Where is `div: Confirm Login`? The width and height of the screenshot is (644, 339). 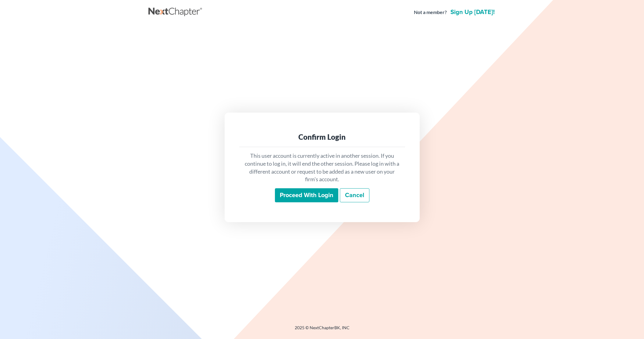 div: Confirm Login is located at coordinates (322, 137).